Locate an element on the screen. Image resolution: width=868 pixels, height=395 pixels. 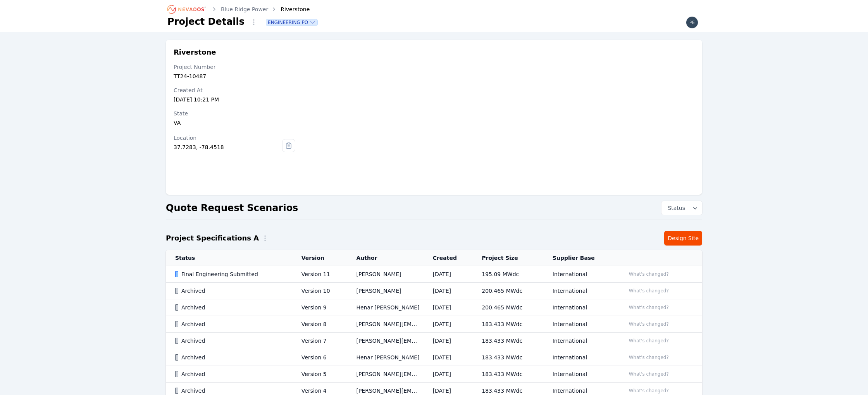
th: Supplier Base is located at coordinates (580, 258).